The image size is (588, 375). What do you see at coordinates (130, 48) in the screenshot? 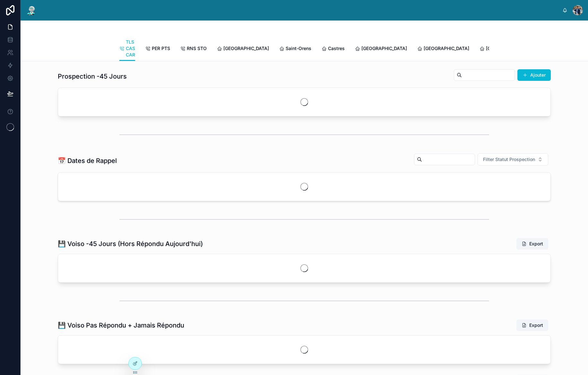
I see `span: TLS CAS CAR` at bounding box center [130, 48].